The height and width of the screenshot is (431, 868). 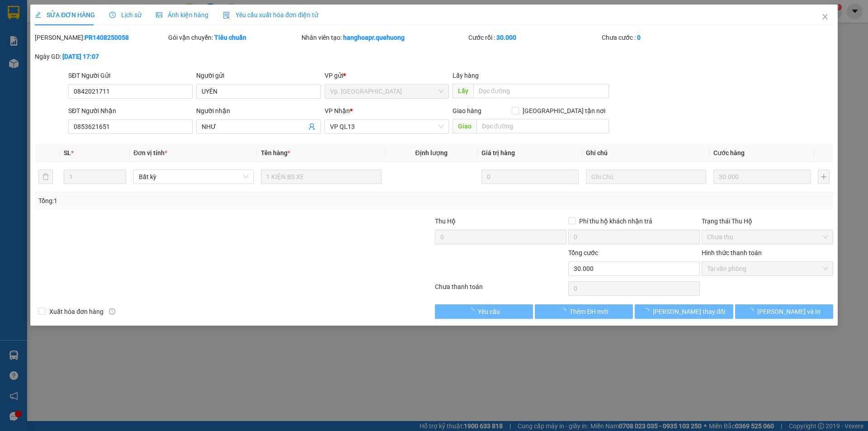 What do you see at coordinates (588, 311) in the screenshot?
I see `span: Thêm ĐH mới` at bounding box center [588, 311].